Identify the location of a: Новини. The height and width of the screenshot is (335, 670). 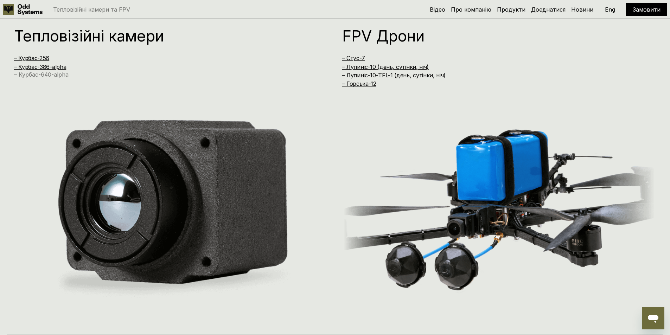
(582, 9).